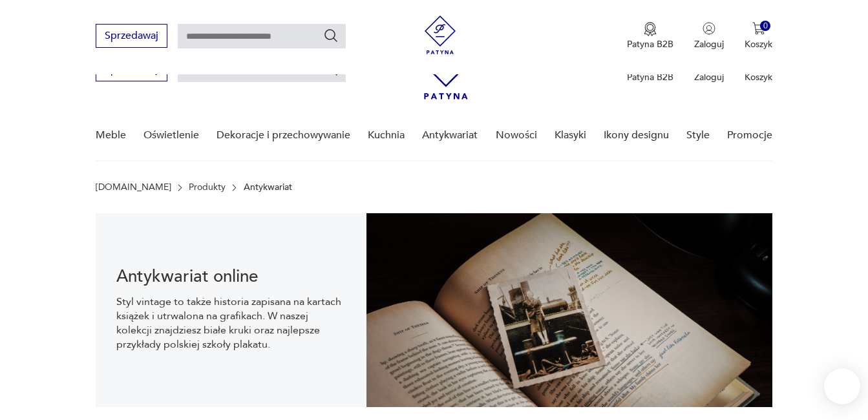  What do you see at coordinates (650, 29) in the screenshot?
I see `img: Ikona medalu` at bounding box center [650, 29].